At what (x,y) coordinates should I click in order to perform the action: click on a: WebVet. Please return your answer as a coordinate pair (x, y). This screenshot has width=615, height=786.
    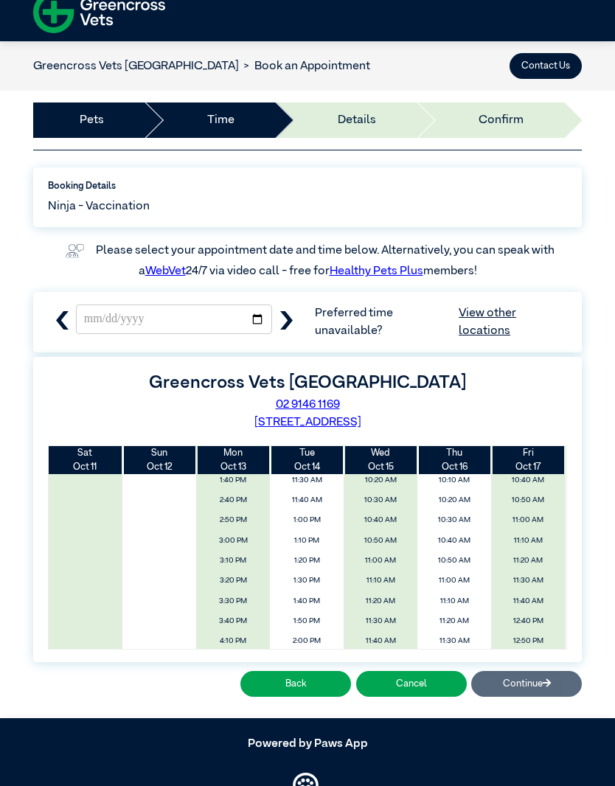
    Looking at the image, I should click on (165, 271).